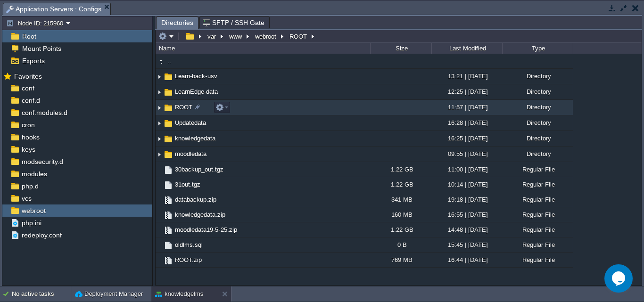  What do you see at coordinates (191, 123) in the screenshot?
I see `span: Updatedata` at bounding box center [191, 123].